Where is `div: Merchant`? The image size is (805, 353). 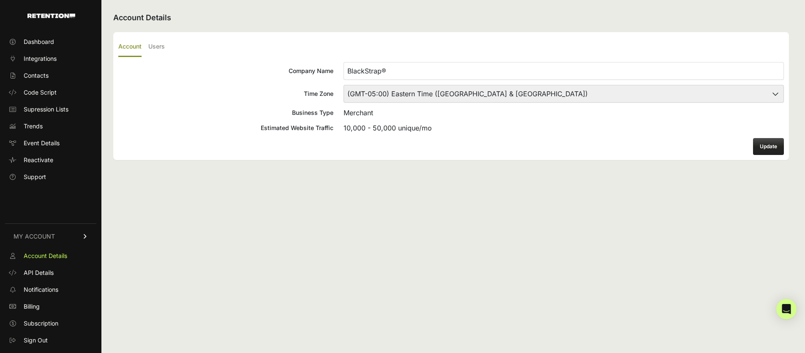 div: Merchant is located at coordinates (564, 113).